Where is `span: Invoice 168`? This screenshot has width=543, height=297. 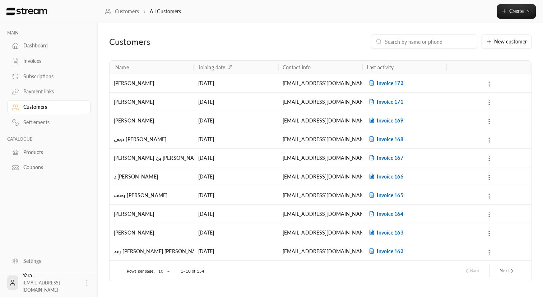
span: Invoice 168 is located at coordinates (385, 139).